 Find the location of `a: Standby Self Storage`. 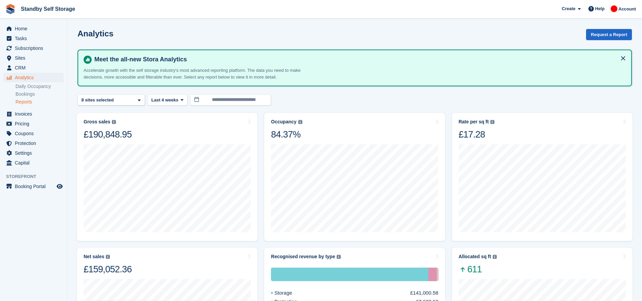

a: Standby Self Storage is located at coordinates (48, 9).